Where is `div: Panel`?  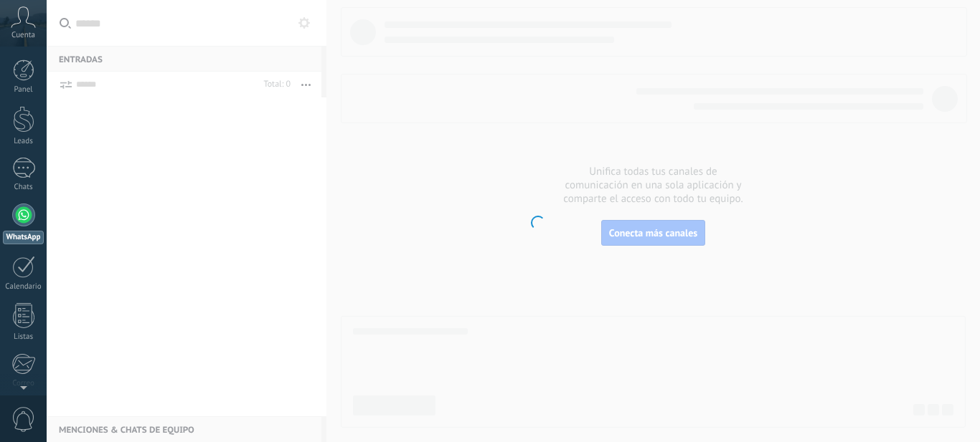
div: Panel is located at coordinates (24, 89).